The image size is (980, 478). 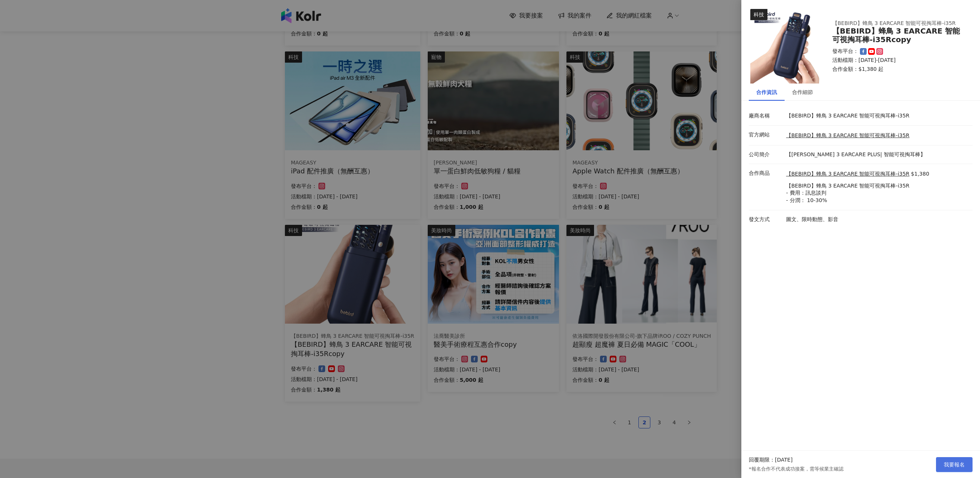 I want to click on p: 【BEBIRD】蜂鳥 3 EARCARE 智能可視掏耳棒-i35R - 費用：訊息談判 - 分潤： 10-30%, so click(x=857, y=193).